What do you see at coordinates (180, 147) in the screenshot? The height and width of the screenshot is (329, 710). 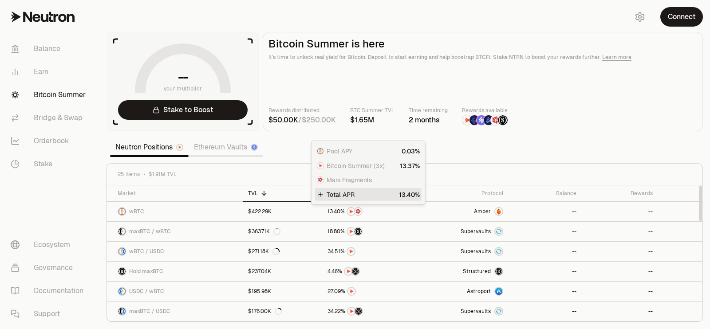 I see `img: Neutron Logo` at bounding box center [180, 147].